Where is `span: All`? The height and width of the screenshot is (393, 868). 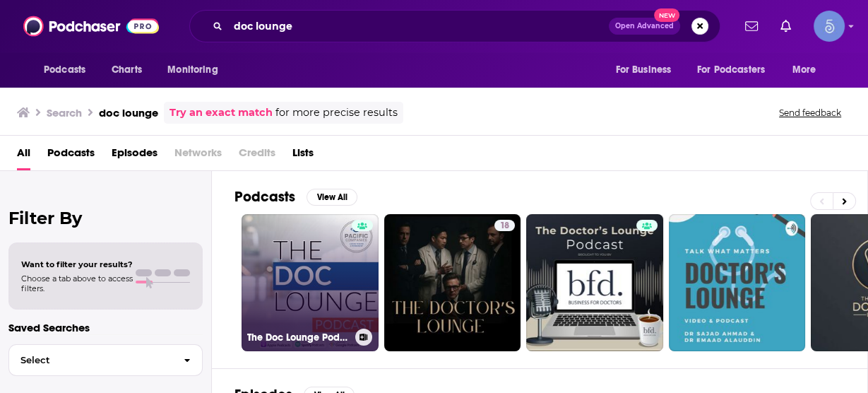 span: All is located at coordinates (23, 155).